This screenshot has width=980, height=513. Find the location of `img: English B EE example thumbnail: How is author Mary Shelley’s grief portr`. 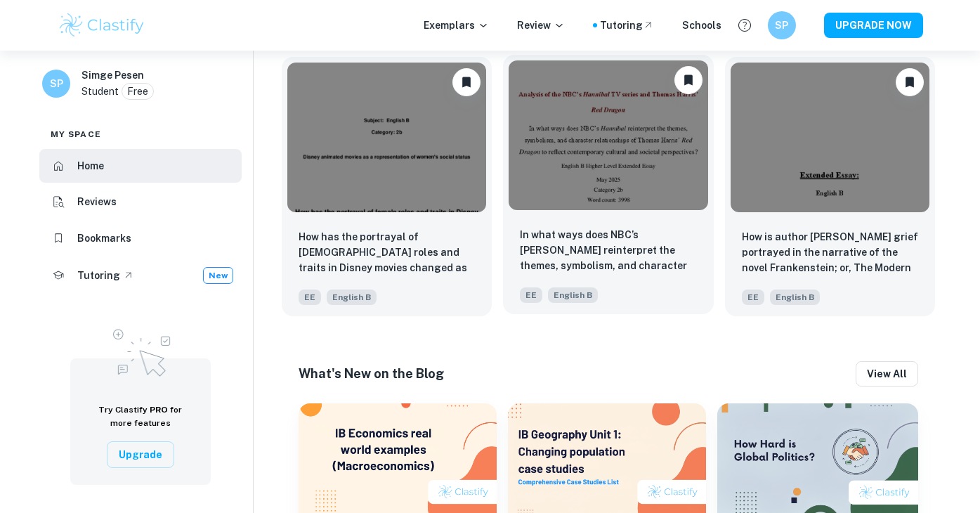

img: English B EE example thumbnail: How is author Mary Shelley’s grief portr is located at coordinates (830, 137).